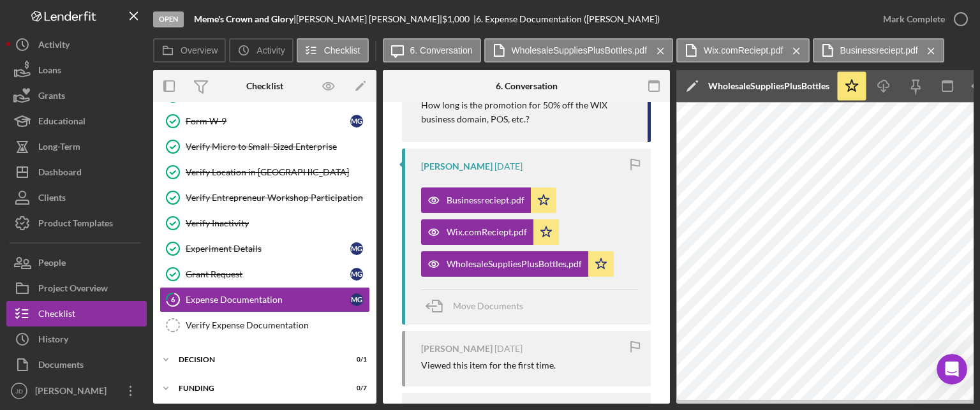 Image resolution: width=980 pixels, height=410 pixels. Describe the element at coordinates (278, 223) in the screenshot. I see `div: Verify Inactivity` at that location.